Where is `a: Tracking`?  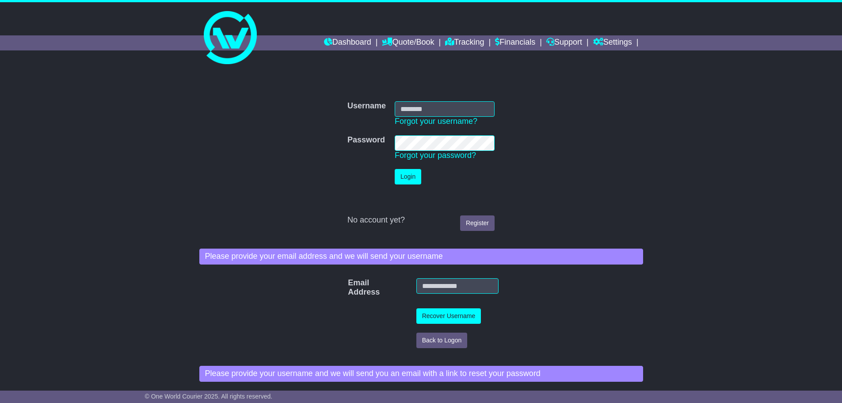
a: Tracking is located at coordinates (465, 43).